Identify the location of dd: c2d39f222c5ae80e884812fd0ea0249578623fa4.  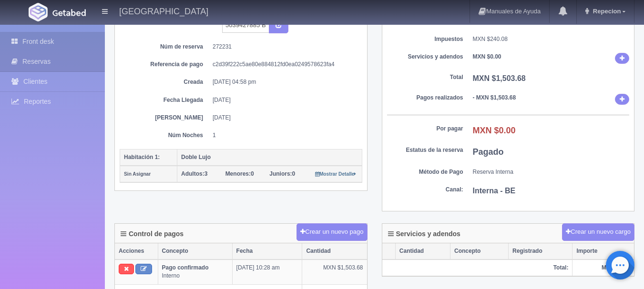
(284, 65).